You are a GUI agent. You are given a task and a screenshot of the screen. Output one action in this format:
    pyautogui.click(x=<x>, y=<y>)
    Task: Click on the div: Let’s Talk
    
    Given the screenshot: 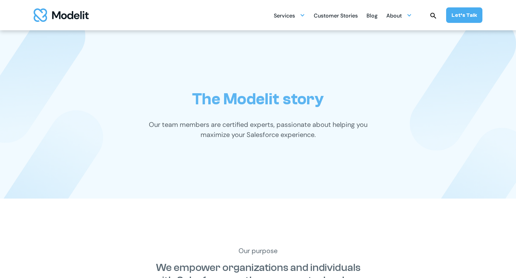 What is the action you would take?
    pyautogui.click(x=465, y=15)
    